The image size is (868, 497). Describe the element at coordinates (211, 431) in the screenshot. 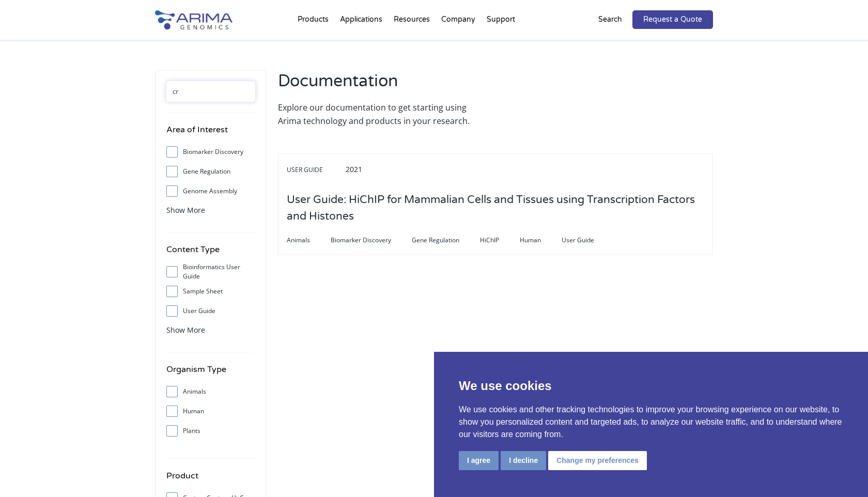

I see `label: Plants` at that location.